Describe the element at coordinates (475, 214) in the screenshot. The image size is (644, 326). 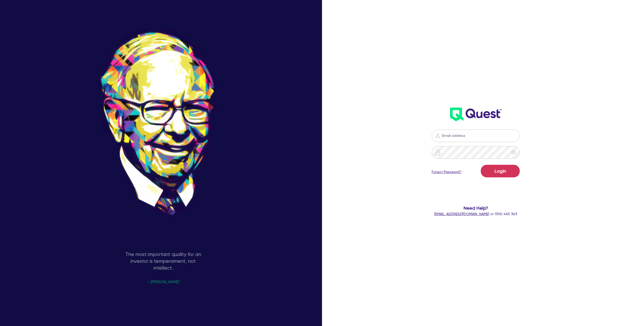
I see `span: or 1300 465 363` at that location.